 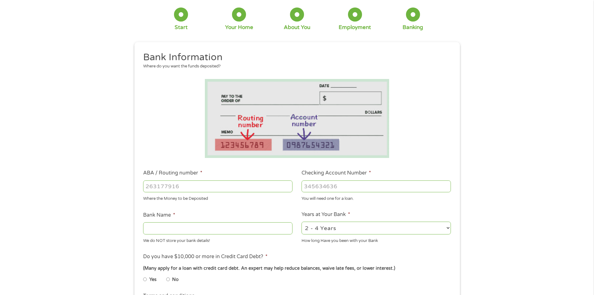 I want to click on label: No, so click(x=175, y=279).